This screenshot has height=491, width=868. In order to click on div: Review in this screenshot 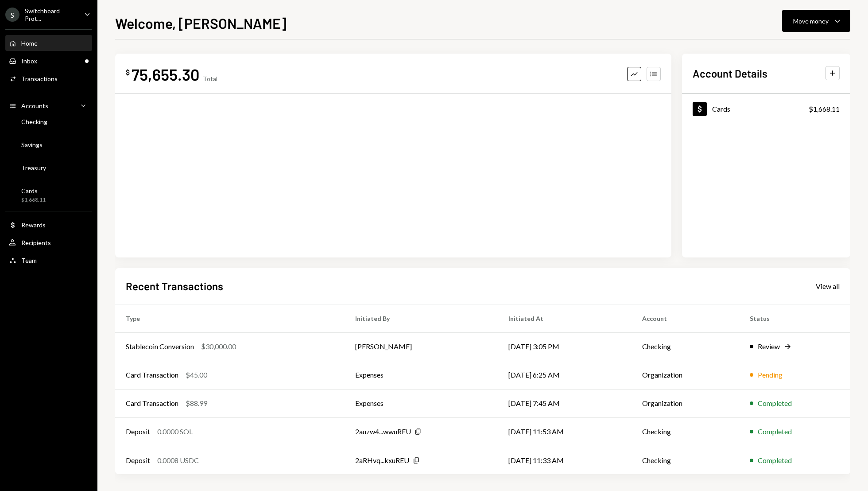, I will do `click(769, 347)`.